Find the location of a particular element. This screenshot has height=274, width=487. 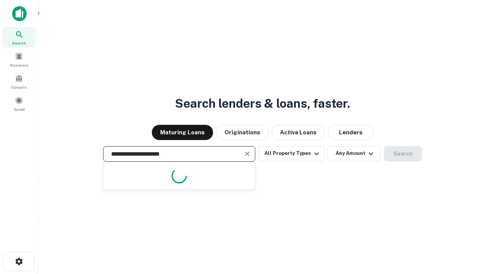

span: Search is located at coordinates (19, 43).